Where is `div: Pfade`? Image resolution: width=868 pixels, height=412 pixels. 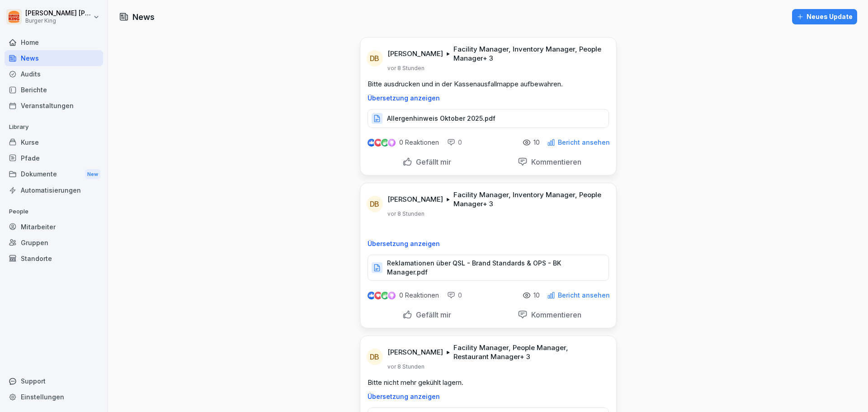
div: Pfade is located at coordinates (54, 158).